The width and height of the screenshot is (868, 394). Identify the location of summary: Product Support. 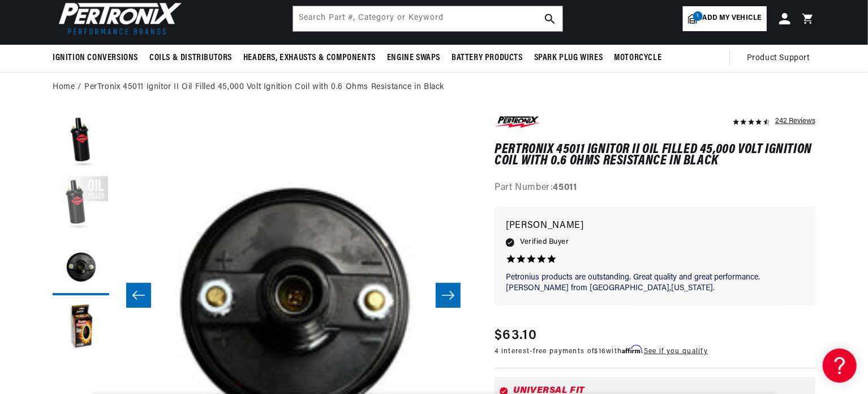
(781, 58).